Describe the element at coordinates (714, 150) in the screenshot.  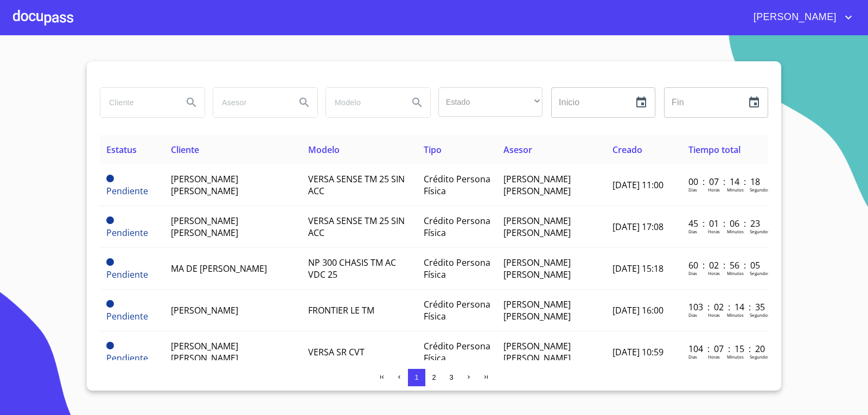
I see `span: Tiempo total` at that location.